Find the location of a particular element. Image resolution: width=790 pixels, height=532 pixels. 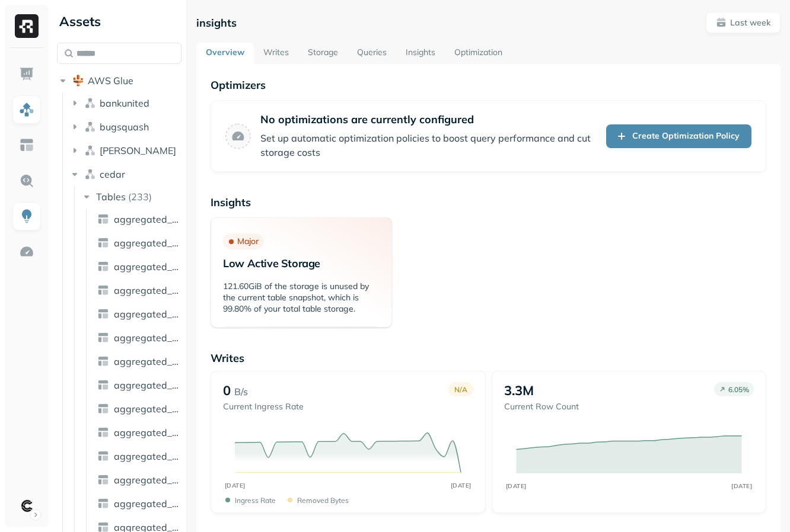

span: aggregated_ip_details is located at coordinates (146, 433).